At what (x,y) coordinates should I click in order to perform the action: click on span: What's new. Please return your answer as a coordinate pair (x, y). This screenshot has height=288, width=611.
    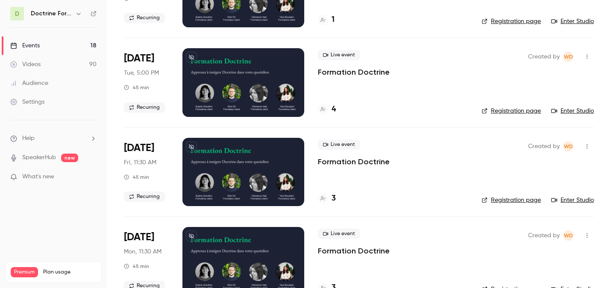
    Looking at the image, I should click on (38, 177).